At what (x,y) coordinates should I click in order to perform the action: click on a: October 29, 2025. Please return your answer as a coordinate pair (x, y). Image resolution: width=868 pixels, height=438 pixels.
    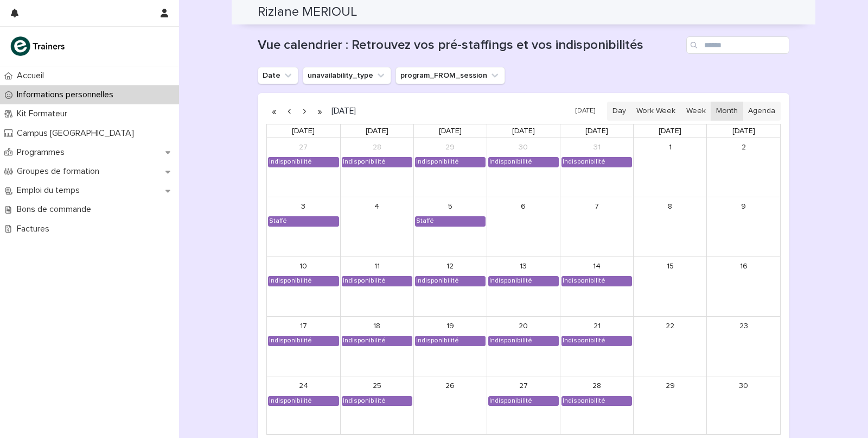
    Looking at the image, I should click on (450, 147).